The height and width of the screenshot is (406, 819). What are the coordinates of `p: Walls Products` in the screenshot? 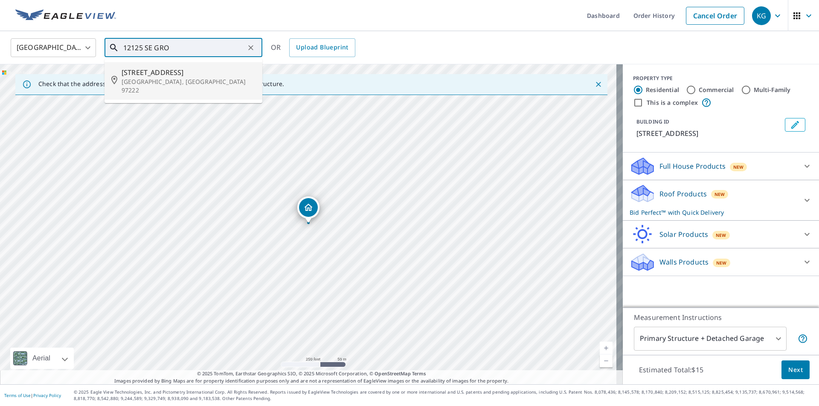 It's located at (684, 262).